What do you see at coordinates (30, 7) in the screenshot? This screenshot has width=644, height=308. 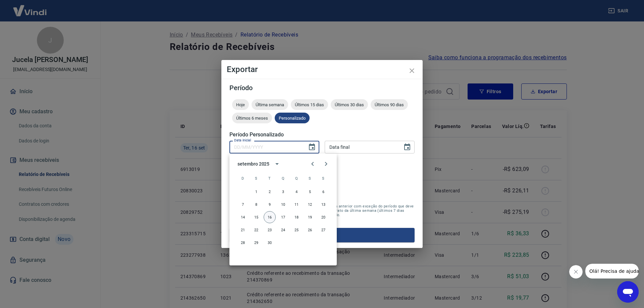 I see `span: Olá! Precisa de ajuda?` at bounding box center [30, 7].